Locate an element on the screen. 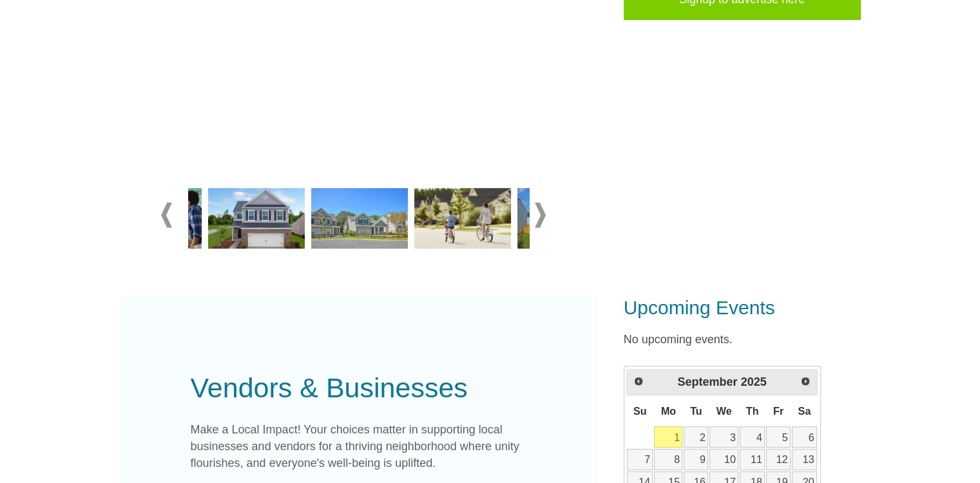  span: Prev is located at coordinates (639, 382).